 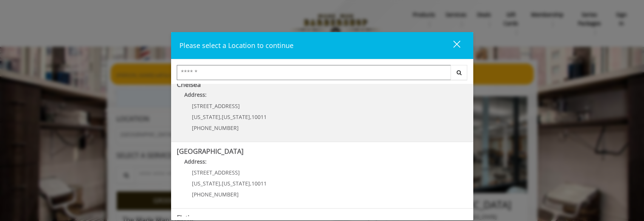 What do you see at coordinates (452, 45) in the screenshot?
I see `button: close dialog` at bounding box center [452, 45].